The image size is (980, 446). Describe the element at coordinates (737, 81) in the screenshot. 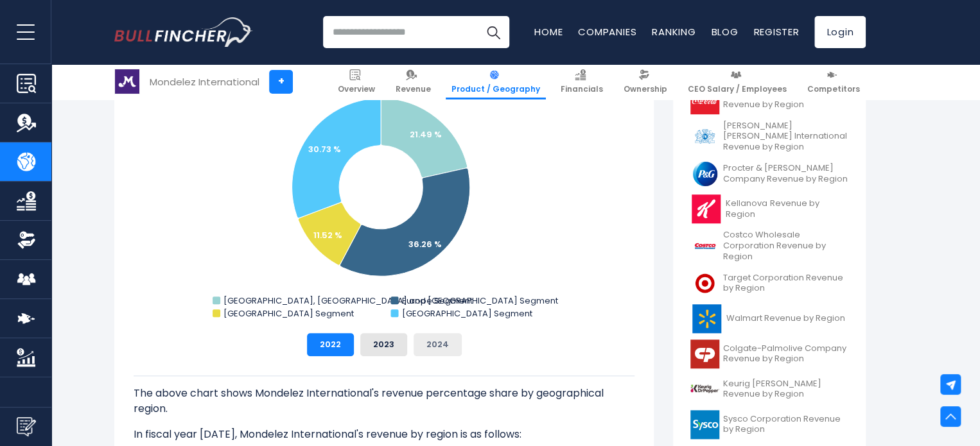

I see `a: CEO Salary / Employees` at that location.